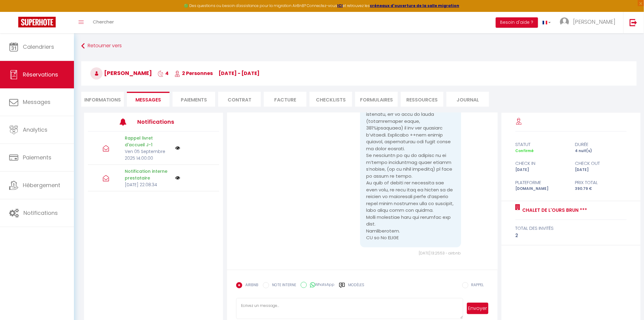 Image resolution: width=644 pixels, height=320 pixels. I want to click on div: 2, so click(571, 235).